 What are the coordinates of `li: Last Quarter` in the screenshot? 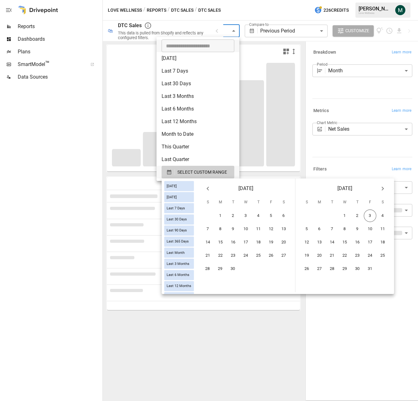 It's located at (198, 160).